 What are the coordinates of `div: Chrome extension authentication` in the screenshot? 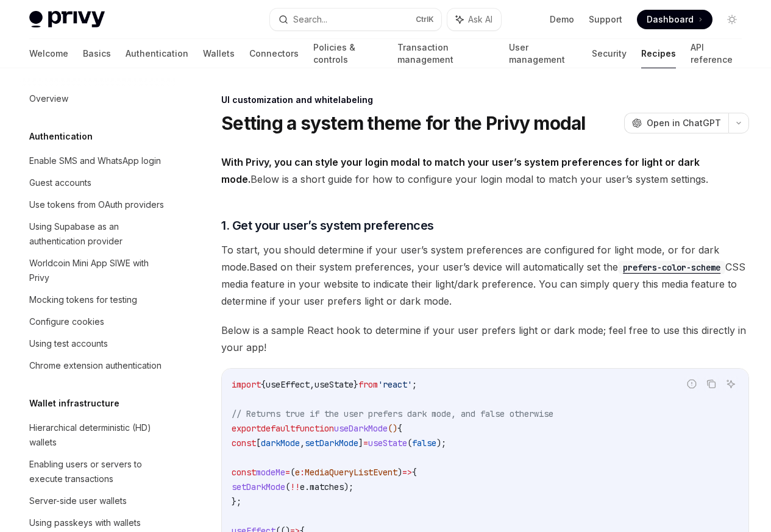 It's located at (95, 365).